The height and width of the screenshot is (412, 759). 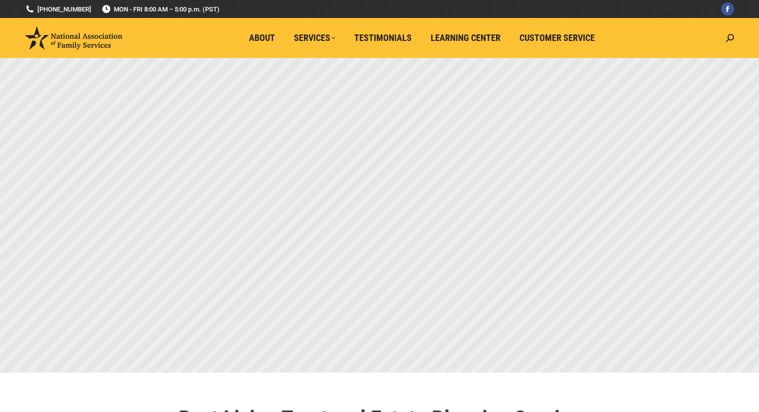 I want to click on span: About, so click(x=262, y=38).